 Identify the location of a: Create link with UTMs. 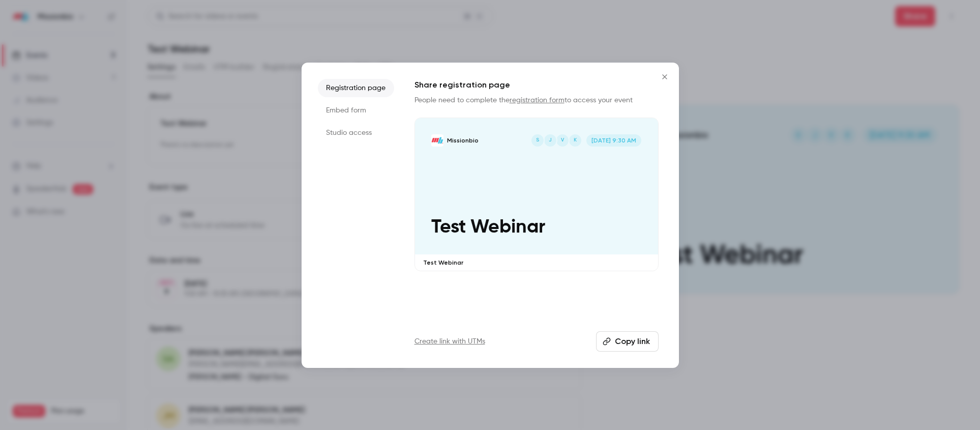
(449, 342).